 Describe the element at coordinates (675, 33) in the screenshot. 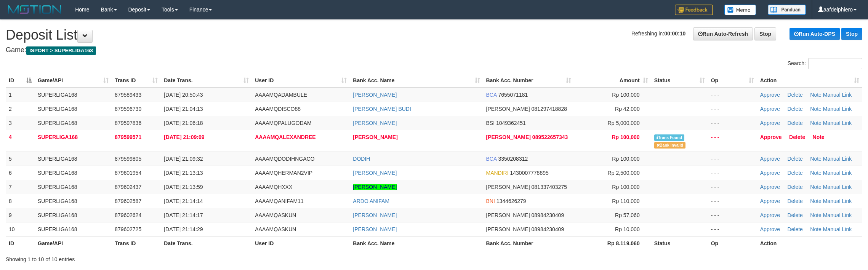

I see `strong: 00:00:10` at that location.